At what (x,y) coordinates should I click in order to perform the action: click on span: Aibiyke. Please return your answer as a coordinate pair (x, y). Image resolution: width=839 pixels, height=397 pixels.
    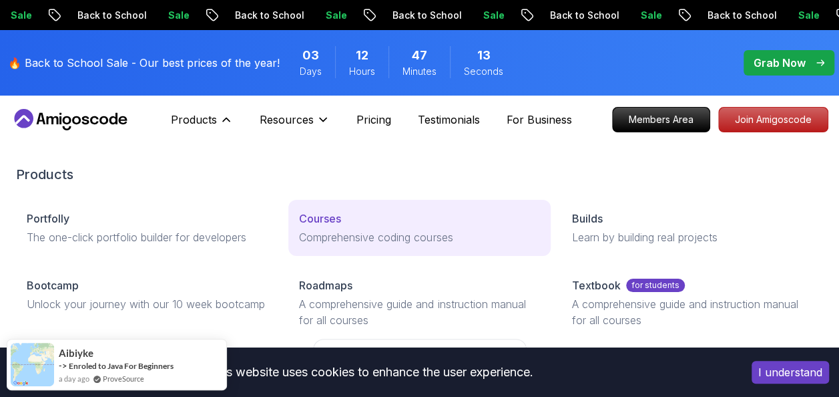
    Looking at the image, I should click on (76, 353).